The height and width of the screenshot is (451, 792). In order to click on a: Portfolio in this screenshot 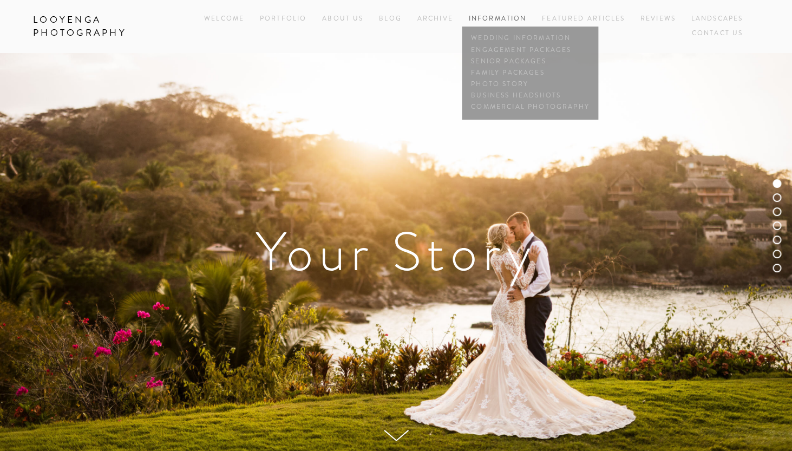, I will do `click(283, 18)`.